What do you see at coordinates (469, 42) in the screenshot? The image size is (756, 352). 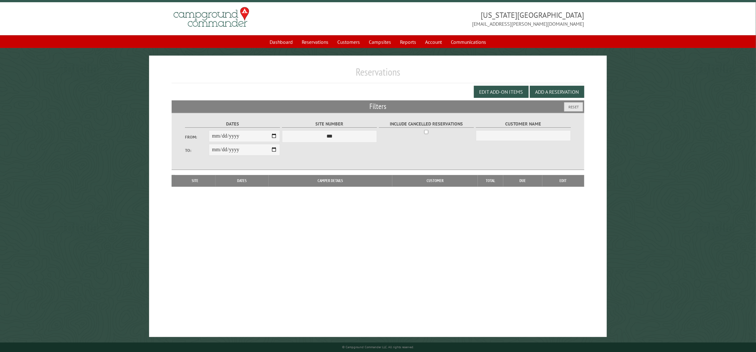 I see `a: Communications` at bounding box center [469, 42].